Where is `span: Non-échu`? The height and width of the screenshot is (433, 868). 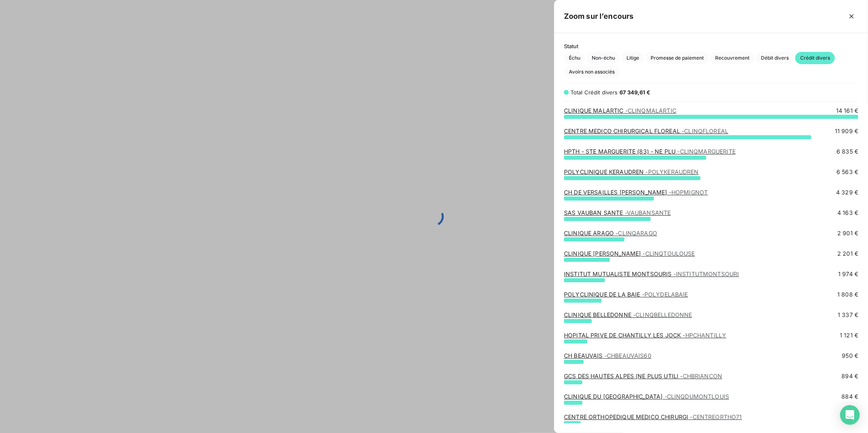
span: Non-échu is located at coordinates (603, 58).